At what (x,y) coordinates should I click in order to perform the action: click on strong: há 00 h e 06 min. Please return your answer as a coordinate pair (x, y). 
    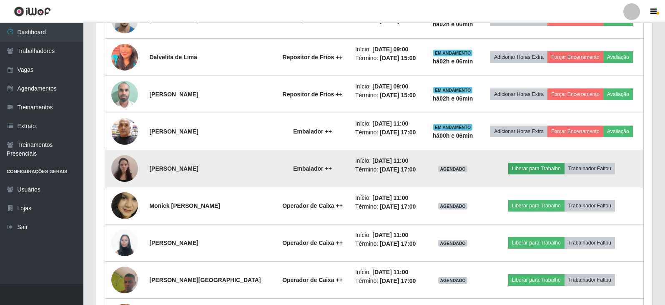
    Looking at the image, I should click on (453, 136).